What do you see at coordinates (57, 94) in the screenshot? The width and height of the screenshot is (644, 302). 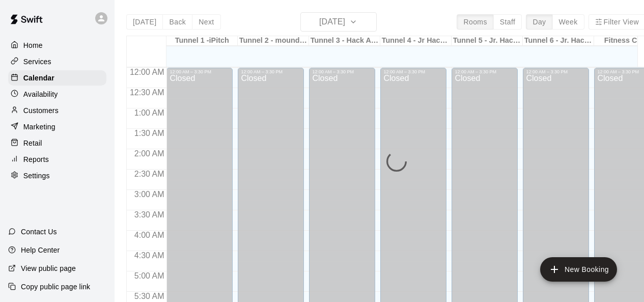 I see `div: Availability` at bounding box center [57, 94].